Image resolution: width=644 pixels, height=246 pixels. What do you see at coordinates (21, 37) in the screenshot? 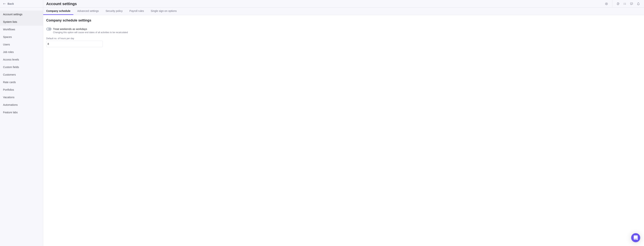
I see `span: Spaces` at bounding box center [21, 37].